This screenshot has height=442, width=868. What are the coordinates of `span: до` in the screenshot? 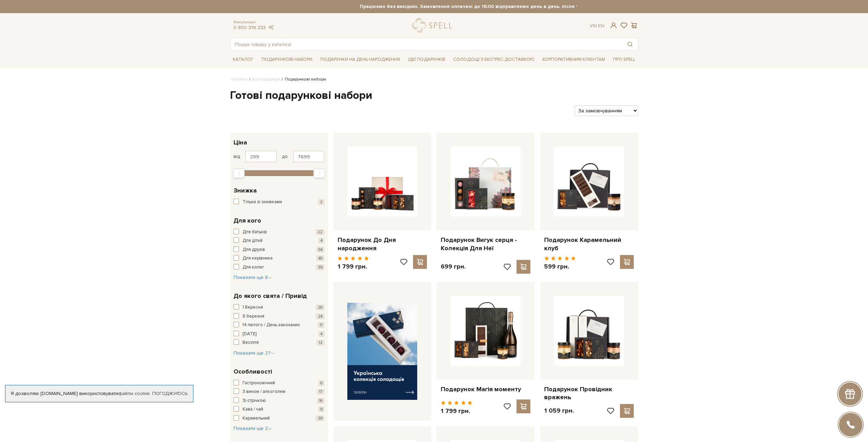 It's located at (285, 156).